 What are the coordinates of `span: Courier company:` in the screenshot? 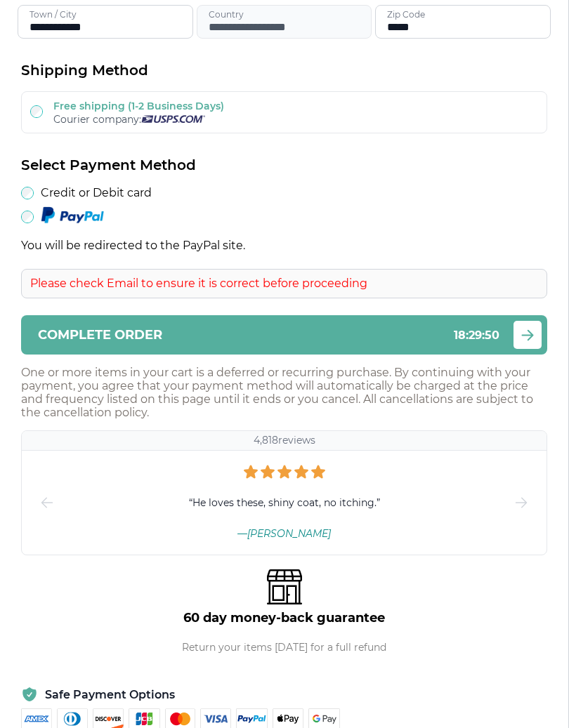 It's located at (97, 119).